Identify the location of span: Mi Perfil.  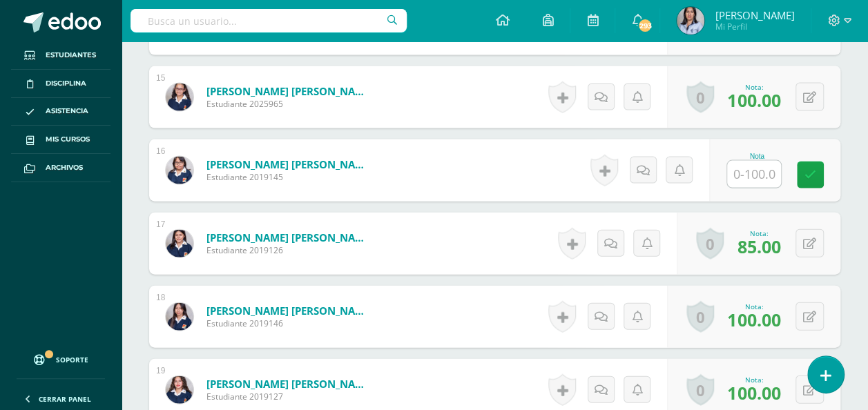
(754, 26).